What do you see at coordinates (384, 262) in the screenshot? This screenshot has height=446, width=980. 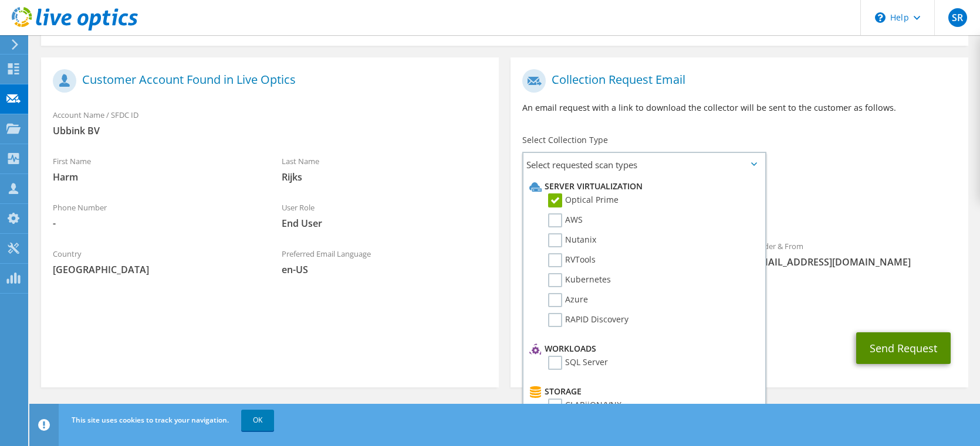 I see `div: Preferred Email Language` at bounding box center [384, 262].